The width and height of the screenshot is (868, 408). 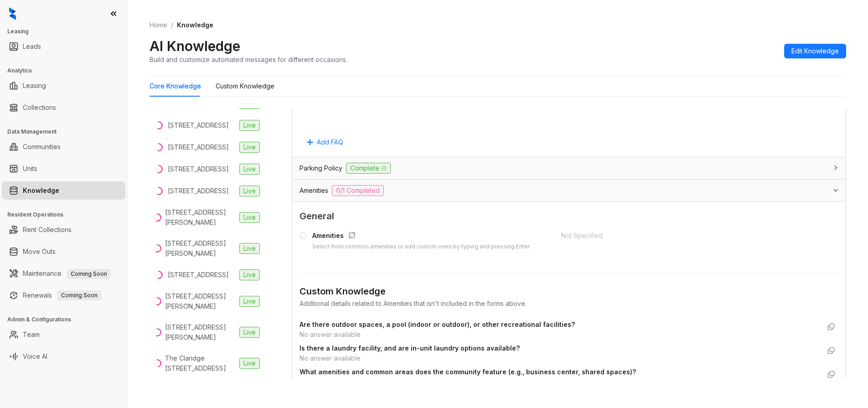 I want to click on span: expanded, so click(x=836, y=190).